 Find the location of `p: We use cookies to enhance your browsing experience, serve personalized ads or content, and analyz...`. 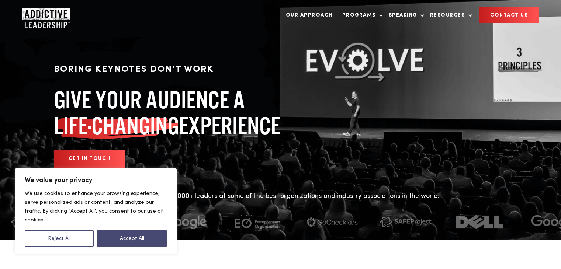

p: We use cookies to enhance your browsing experience, serve personalized ads or content, and analyz... is located at coordinates (96, 207).